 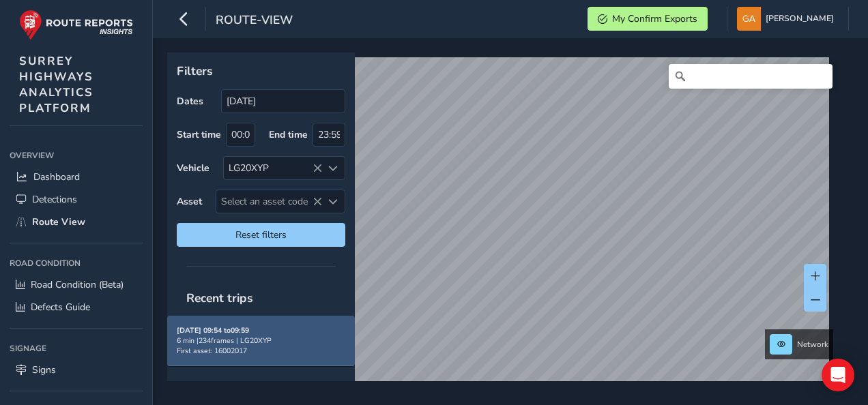 I want to click on div: 6 min | 234 frames | LG20XYP, so click(x=261, y=340).